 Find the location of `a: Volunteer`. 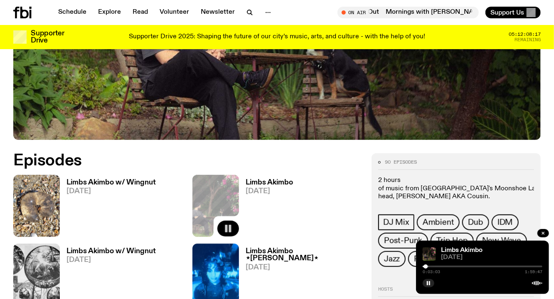

a: Volunteer is located at coordinates (174, 12).